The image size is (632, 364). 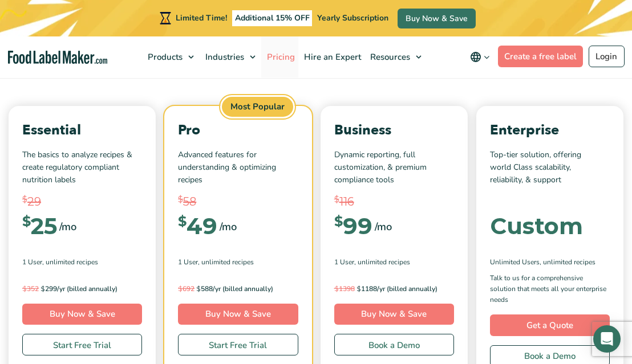 I want to click on span: 58, so click(x=189, y=202).